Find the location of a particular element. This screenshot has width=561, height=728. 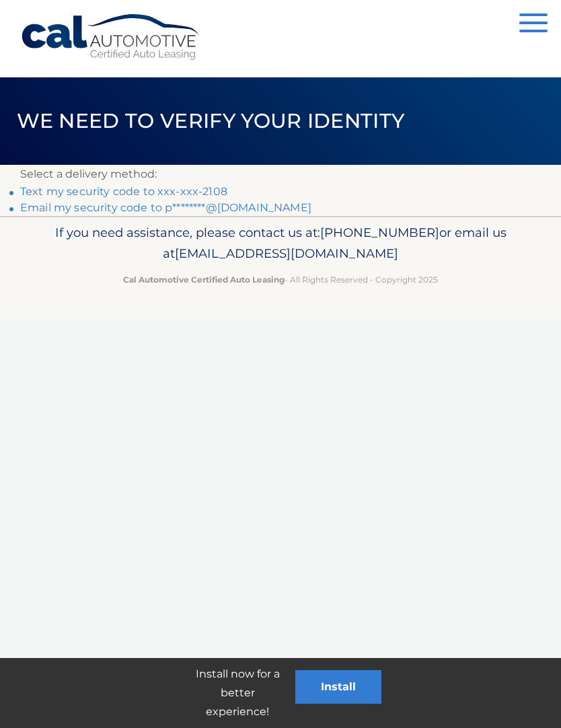

a: Text my security code to xxx-xxx-2108 is located at coordinates (124, 191).